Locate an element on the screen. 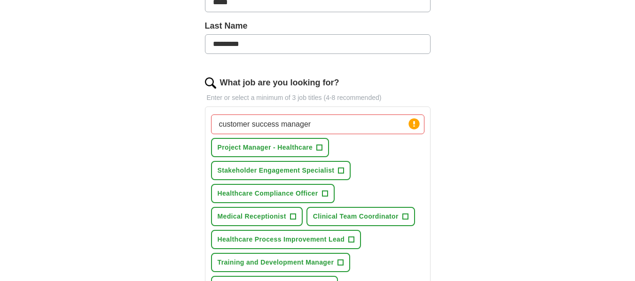 The image size is (635, 281). input: Type a job title and press enter is located at coordinates (318, 125).